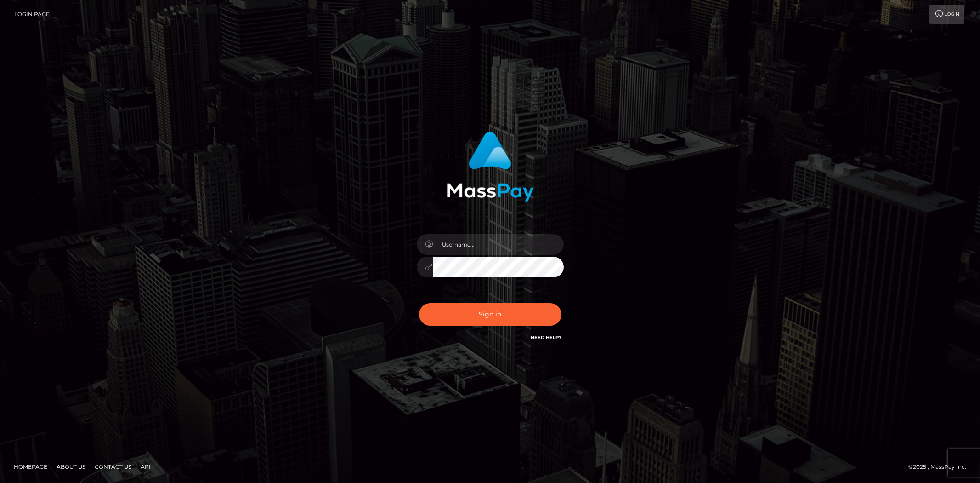 Image resolution: width=980 pixels, height=483 pixels. Describe the element at coordinates (498, 244) in the screenshot. I see `input: Username...` at that location.